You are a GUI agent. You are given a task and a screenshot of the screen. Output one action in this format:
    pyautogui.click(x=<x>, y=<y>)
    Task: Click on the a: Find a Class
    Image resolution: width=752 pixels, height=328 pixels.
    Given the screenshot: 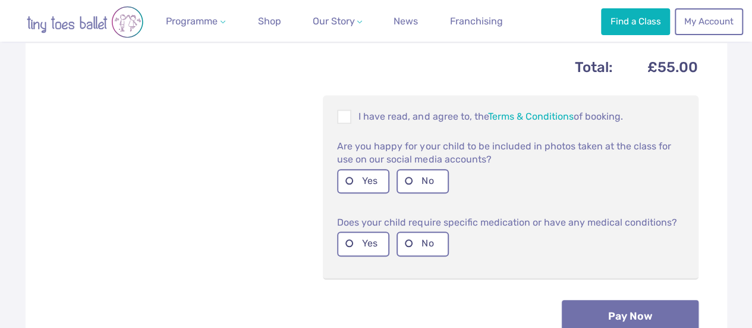 What is the action you would take?
    pyautogui.click(x=636, y=21)
    